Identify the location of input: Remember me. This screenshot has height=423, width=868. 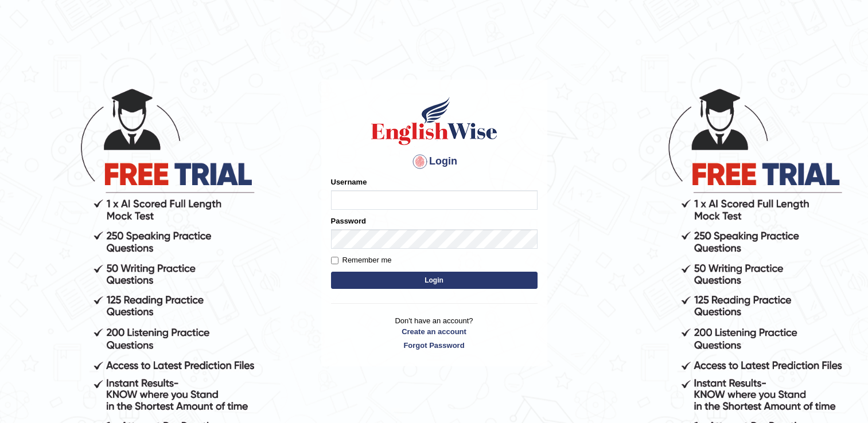
(334, 260).